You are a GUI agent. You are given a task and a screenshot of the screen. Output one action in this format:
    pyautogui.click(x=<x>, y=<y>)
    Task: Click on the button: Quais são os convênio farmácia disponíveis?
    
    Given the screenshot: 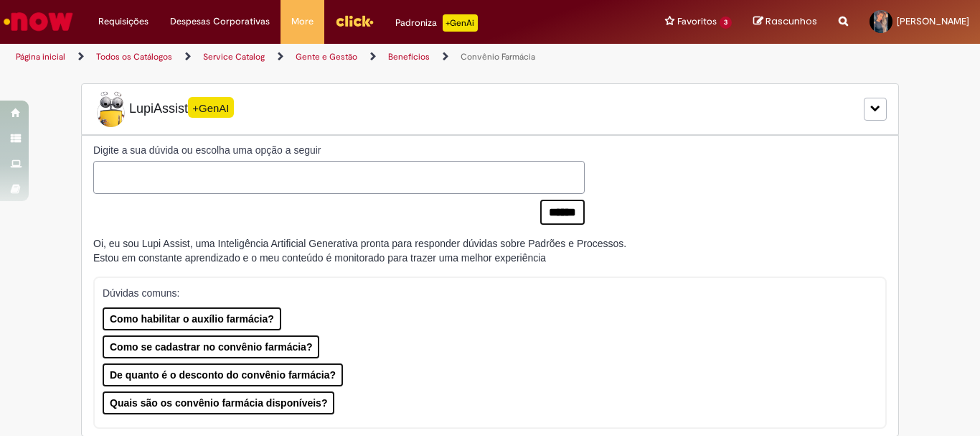 What is the action you would take?
    pyautogui.click(x=218, y=403)
    